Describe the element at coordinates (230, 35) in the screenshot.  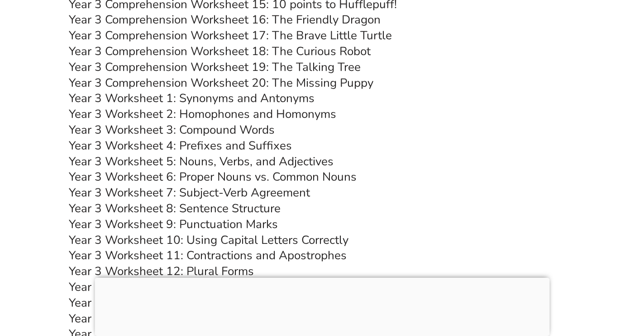
I see `a: Year 3 Comprehension Worksheet 17: The Brave Little Turtle` at that location.